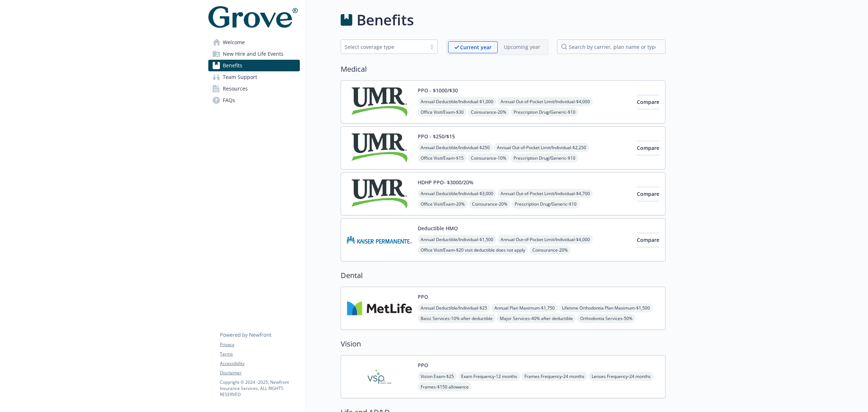  I want to click on p: Current year, so click(475, 47).